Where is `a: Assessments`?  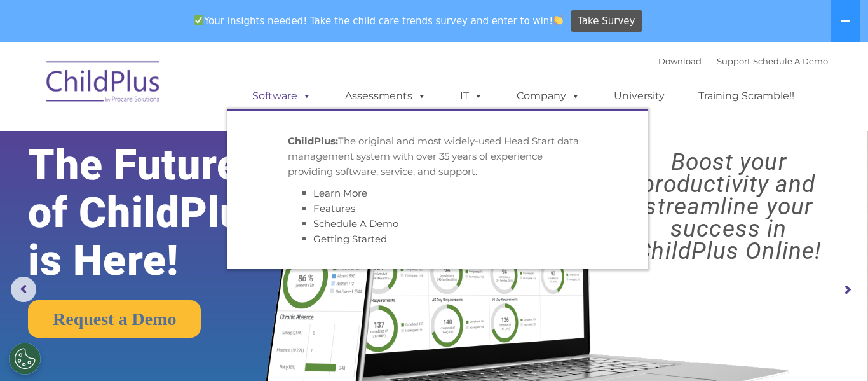
a: Assessments is located at coordinates (386, 96).